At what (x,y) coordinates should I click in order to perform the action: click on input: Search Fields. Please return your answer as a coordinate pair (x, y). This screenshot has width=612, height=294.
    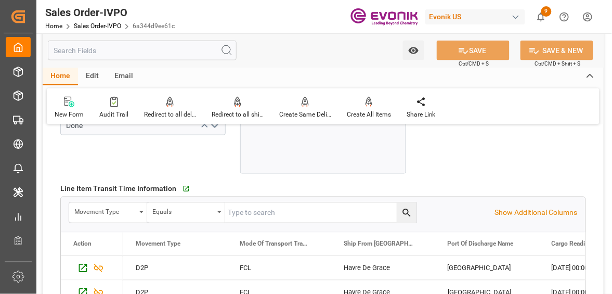
    Looking at the image, I should click on (142, 50).